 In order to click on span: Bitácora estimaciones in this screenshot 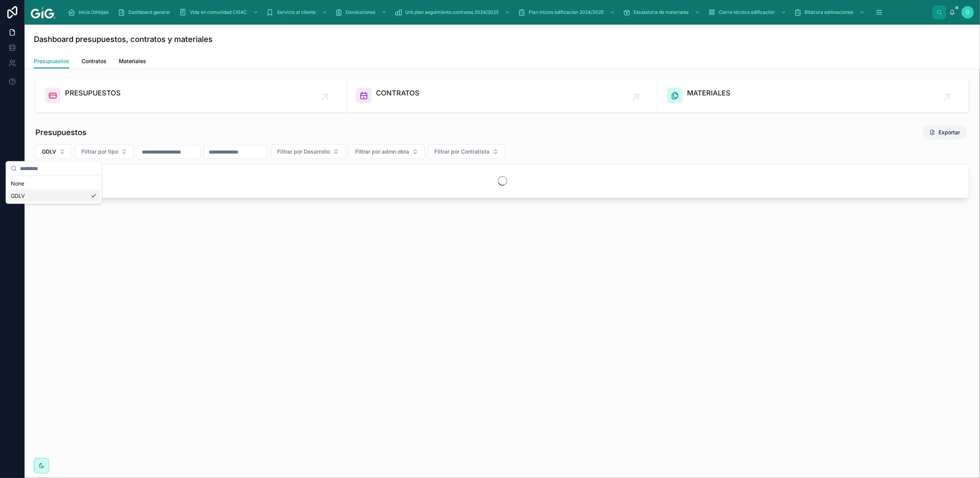, I will do `click(828, 12)`.